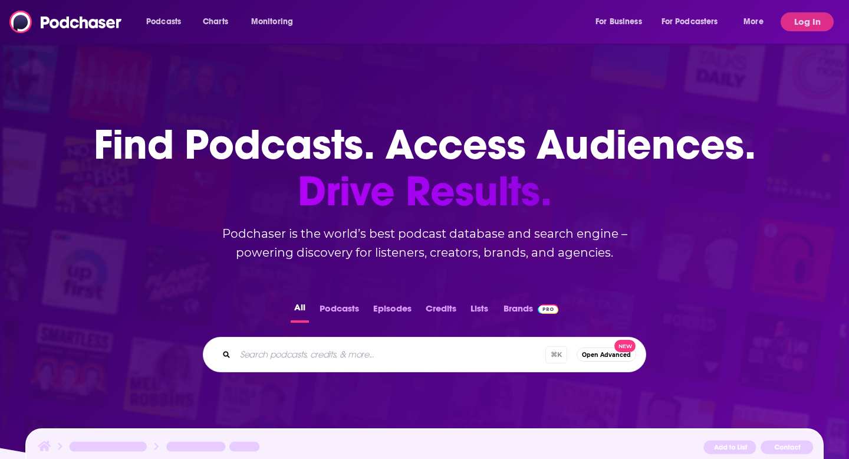 This screenshot has width=849, height=459. I want to click on span: Drive Results., so click(425, 191).